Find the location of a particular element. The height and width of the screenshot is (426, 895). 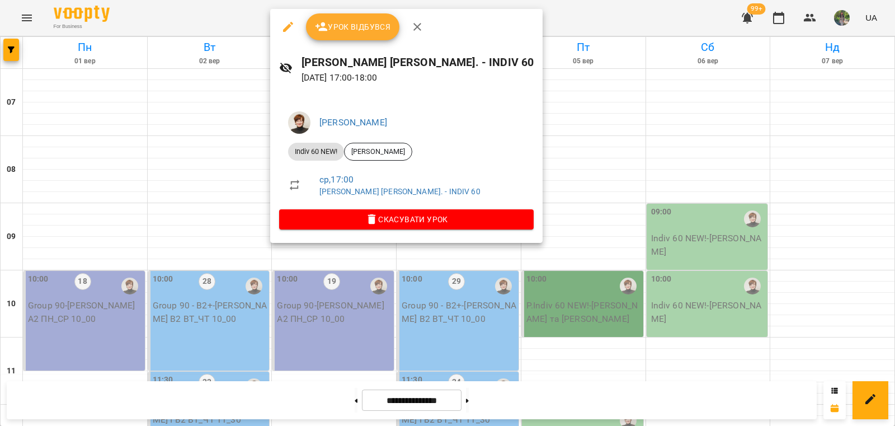

img: 630b37527edfe3e1374affafc9221cc6.jpg is located at coordinates (299, 123).